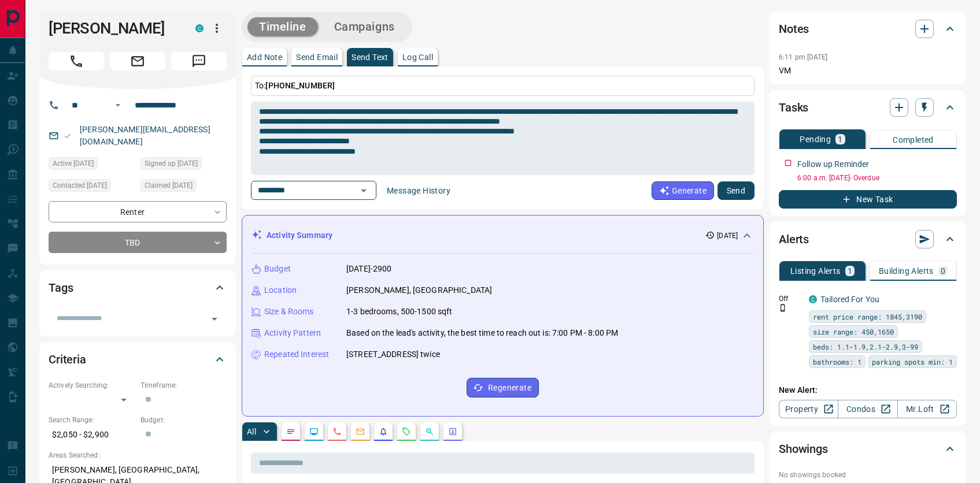 The width and height of the screenshot is (980, 483). What do you see at coordinates (252, 432) in the screenshot?
I see `p: All` at bounding box center [252, 432].